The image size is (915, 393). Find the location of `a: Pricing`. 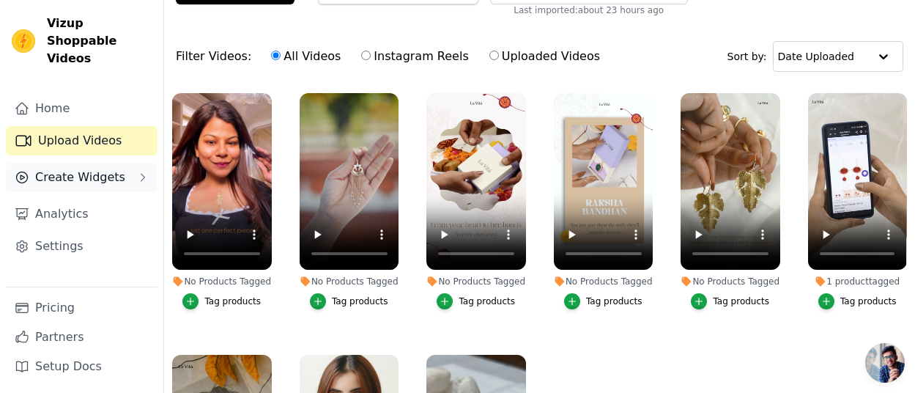

a: Pricing is located at coordinates (81, 308).